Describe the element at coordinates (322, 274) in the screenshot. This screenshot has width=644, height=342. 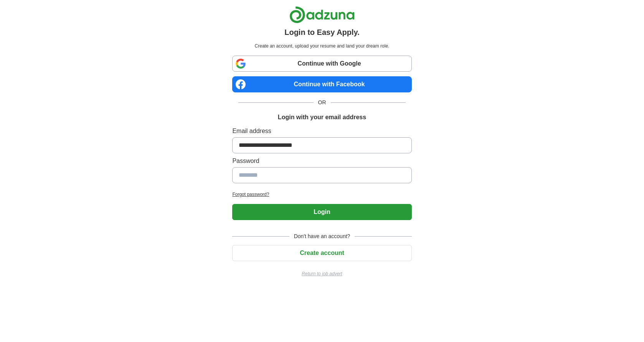
I see `p: Return to job advert` at that location.